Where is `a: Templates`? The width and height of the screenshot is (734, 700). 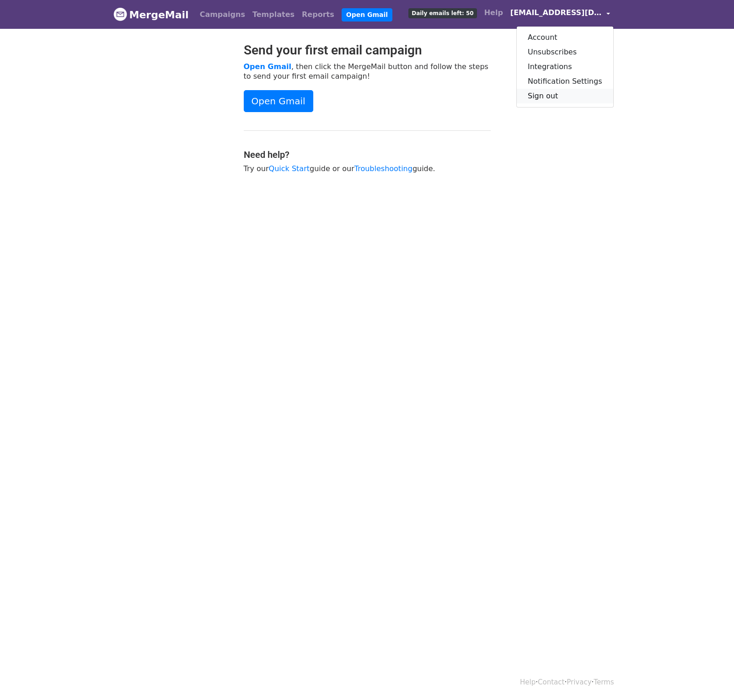 a: Templates is located at coordinates (274, 14).